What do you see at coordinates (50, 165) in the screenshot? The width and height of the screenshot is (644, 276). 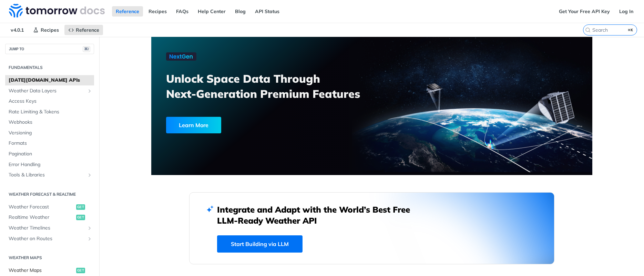 I see `a: Error Handling` at bounding box center [50, 165].